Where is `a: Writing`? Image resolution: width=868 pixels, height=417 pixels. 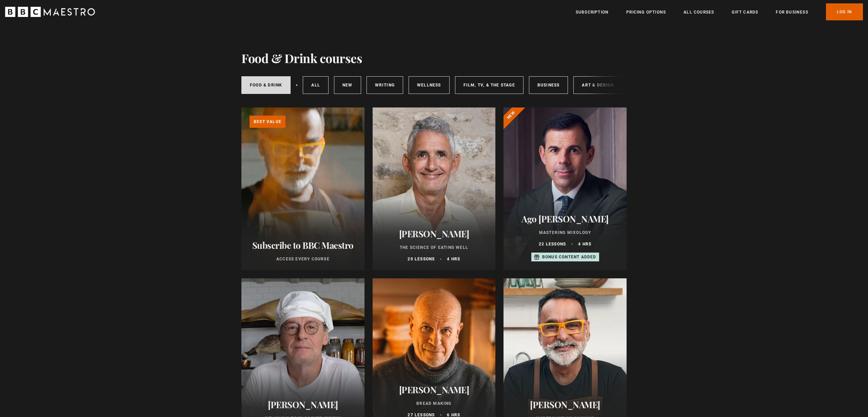
a: Writing is located at coordinates (385, 85).